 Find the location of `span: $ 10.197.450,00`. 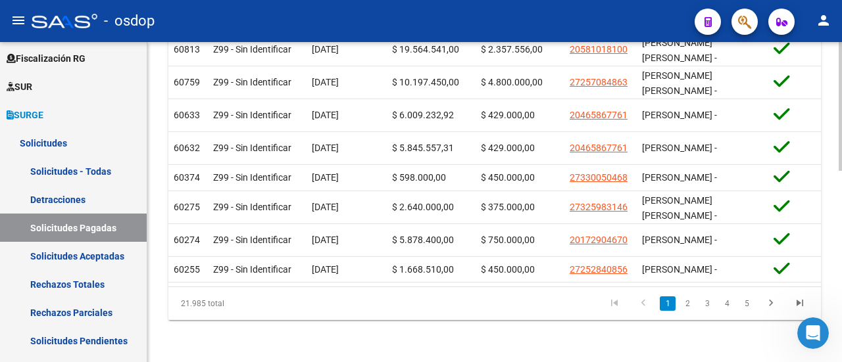

span: $ 10.197.450,00 is located at coordinates (426, 82).